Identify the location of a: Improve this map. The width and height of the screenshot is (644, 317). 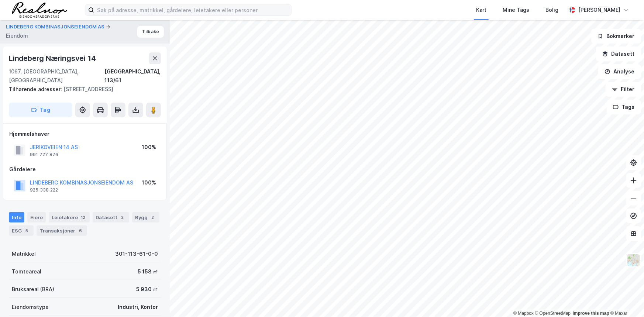
(591, 314).